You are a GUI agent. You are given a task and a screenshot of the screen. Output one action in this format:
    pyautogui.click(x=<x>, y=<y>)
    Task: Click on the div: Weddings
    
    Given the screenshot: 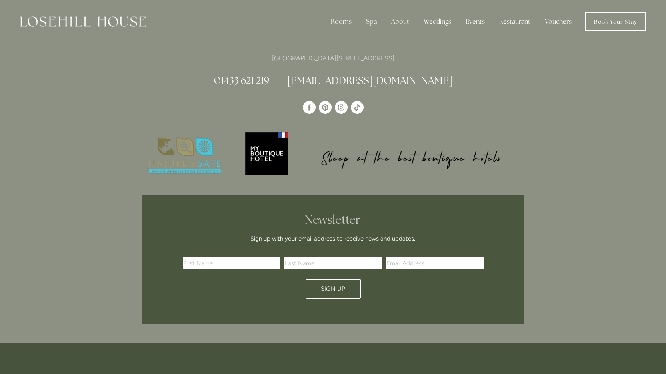 What is the action you would take?
    pyautogui.click(x=437, y=22)
    